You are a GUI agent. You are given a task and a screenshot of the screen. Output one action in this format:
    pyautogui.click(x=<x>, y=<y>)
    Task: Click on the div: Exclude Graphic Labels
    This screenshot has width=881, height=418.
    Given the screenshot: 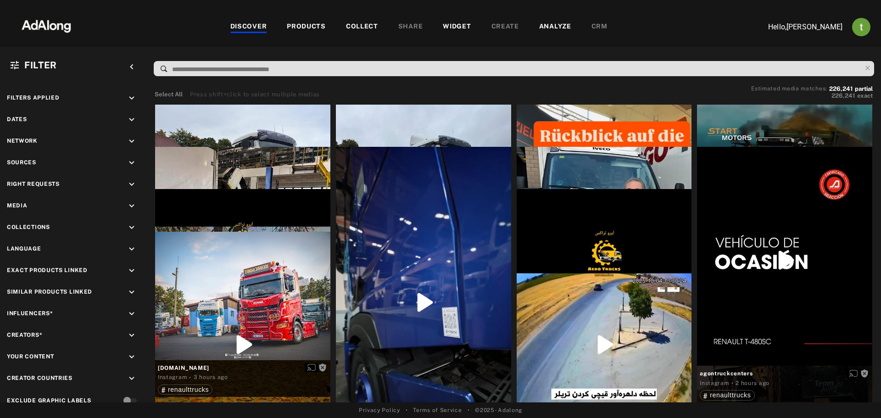 What is the action you would take?
    pyautogui.click(x=49, y=401)
    